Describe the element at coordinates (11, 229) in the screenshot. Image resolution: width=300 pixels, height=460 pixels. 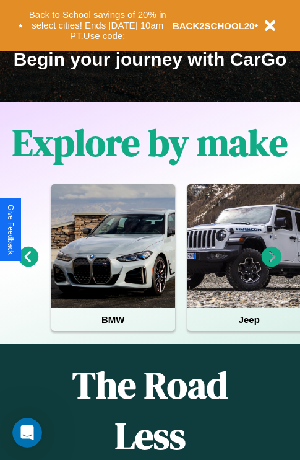
I see `div: Give Feedback` at that location.